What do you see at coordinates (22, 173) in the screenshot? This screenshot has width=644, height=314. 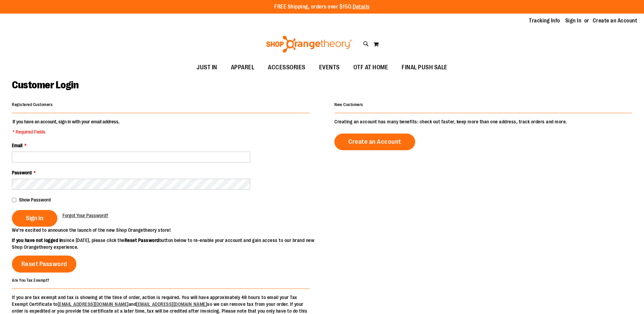 I see `span: Password` at bounding box center [22, 173].